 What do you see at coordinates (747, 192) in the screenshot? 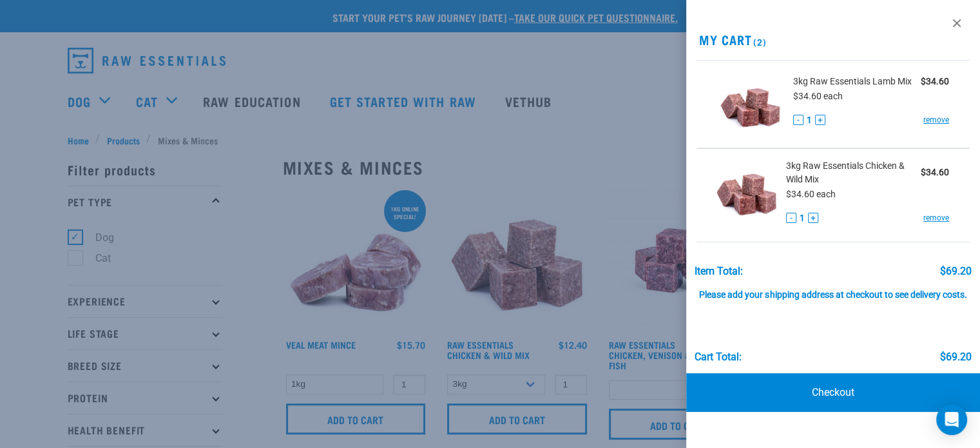
I see `img: Raw Essentials Chicken & Wild Mix` at bounding box center [747, 192].